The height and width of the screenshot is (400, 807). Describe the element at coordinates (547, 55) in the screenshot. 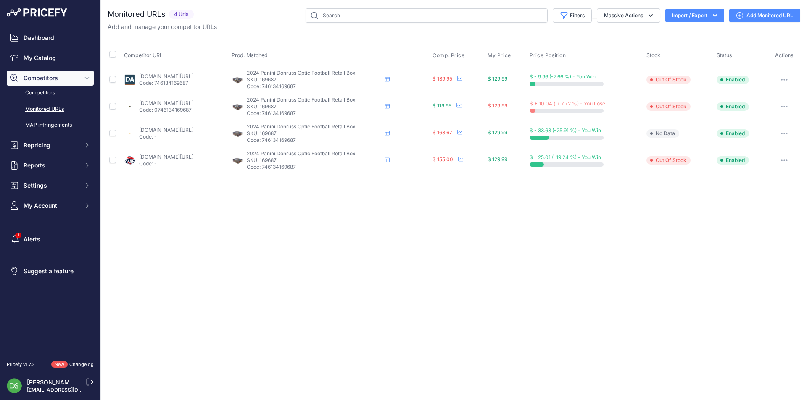

I see `span: Price Position` at that location.